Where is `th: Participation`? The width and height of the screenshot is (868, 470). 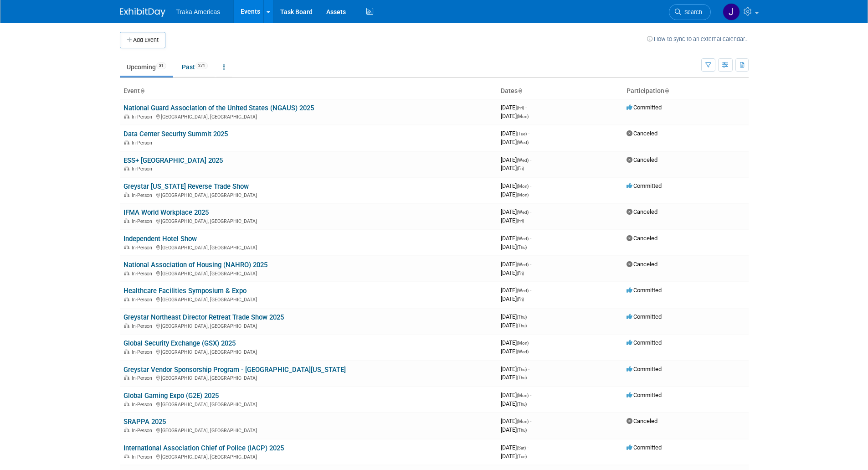 th: Participation is located at coordinates (686, 91).